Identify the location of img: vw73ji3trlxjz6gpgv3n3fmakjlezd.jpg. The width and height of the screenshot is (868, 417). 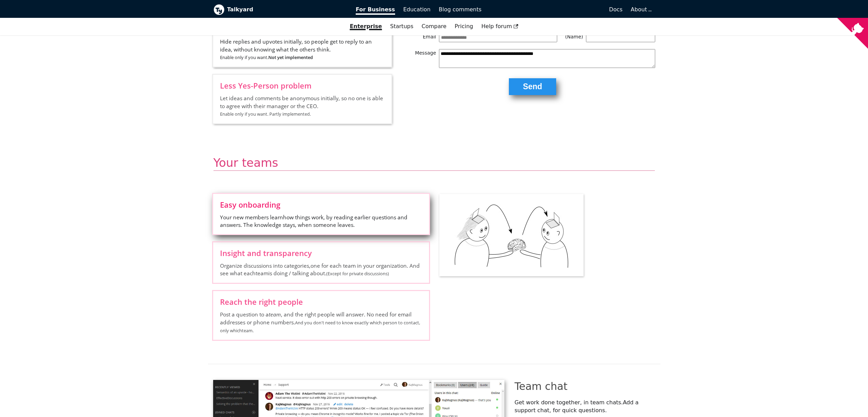
(511, 235).